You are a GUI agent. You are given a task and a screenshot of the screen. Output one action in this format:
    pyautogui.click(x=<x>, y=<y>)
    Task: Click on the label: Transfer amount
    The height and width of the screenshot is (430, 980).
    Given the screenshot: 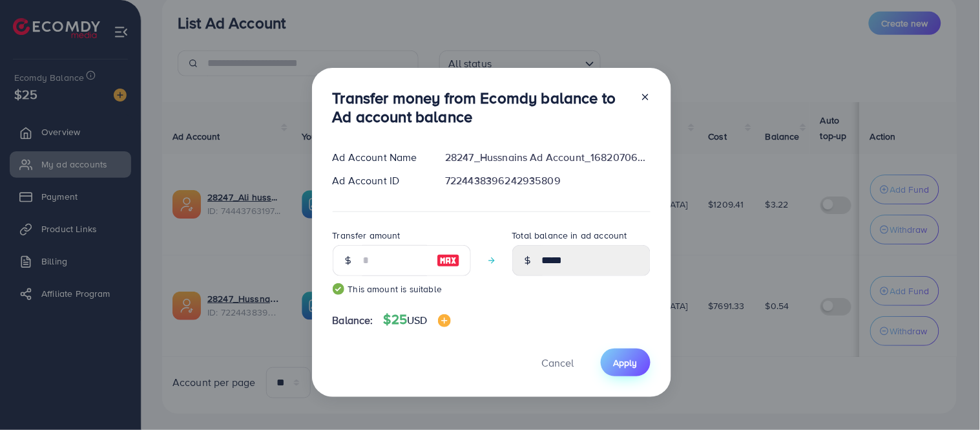 What is the action you would take?
    pyautogui.click(x=367, y=235)
    